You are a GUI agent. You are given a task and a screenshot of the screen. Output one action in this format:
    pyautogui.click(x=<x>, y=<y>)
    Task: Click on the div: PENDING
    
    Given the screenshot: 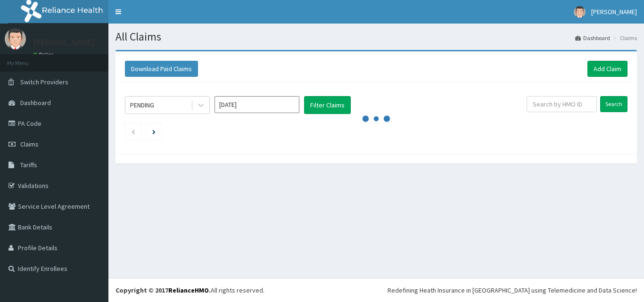 What is the action you would take?
    pyautogui.click(x=142, y=105)
    